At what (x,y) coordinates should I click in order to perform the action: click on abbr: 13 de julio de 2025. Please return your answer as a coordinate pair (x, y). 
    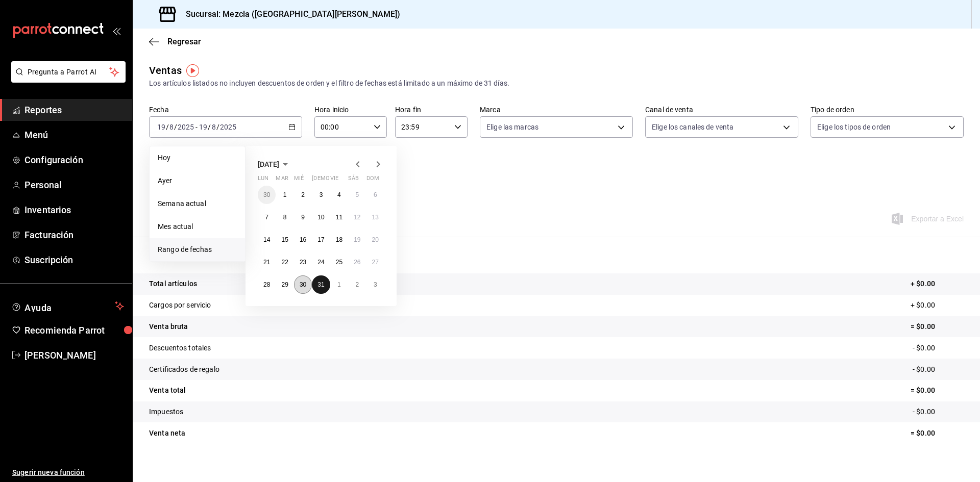
    Looking at the image, I should click on (375, 218).